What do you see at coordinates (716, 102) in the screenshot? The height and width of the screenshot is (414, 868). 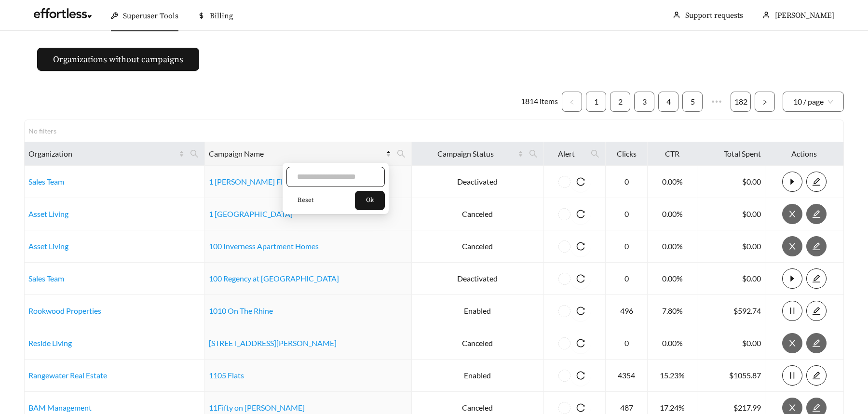 I see `li: Next 5 Pages` at bounding box center [716, 102].